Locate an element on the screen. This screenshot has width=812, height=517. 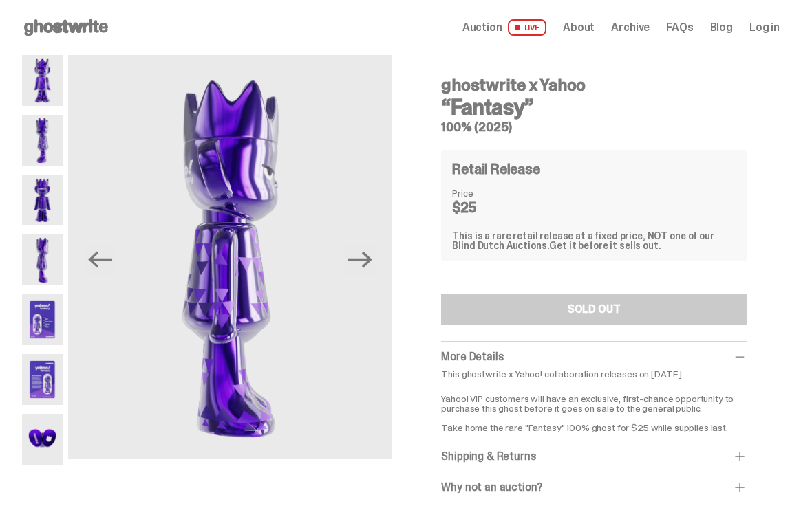
dt: Price is located at coordinates (487, 193).